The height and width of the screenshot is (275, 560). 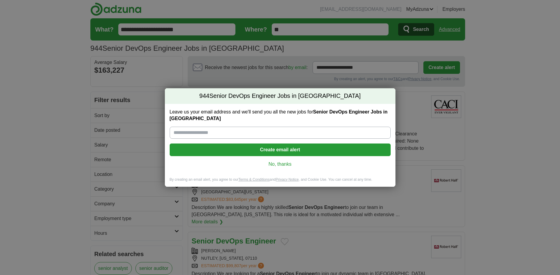 What do you see at coordinates (287, 180) in the screenshot?
I see `a: Privacy Notice` at bounding box center [287, 180].